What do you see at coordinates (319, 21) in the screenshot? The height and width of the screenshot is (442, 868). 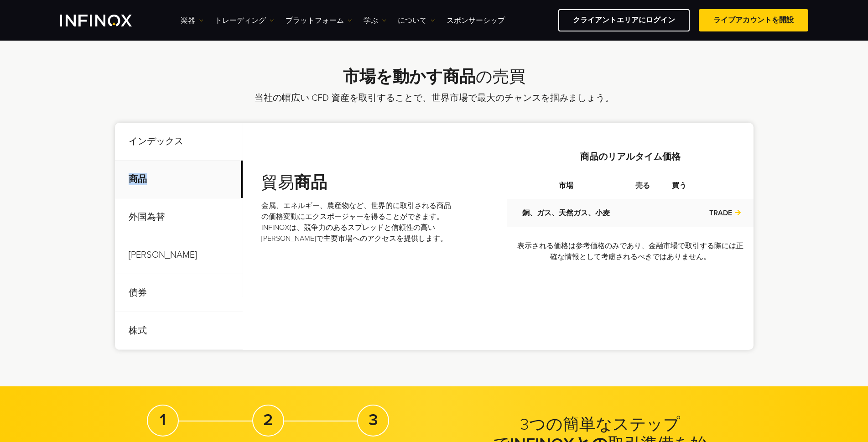 I see `a: プラットフォーム` at bounding box center [319, 21].